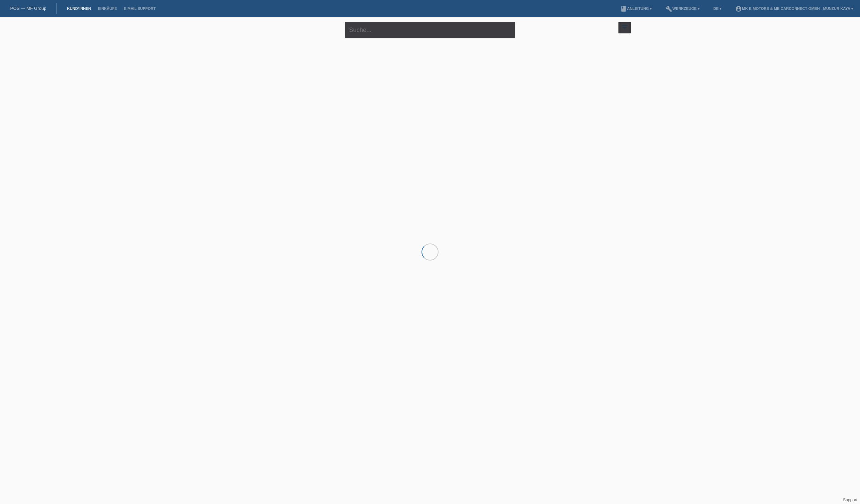 This screenshot has height=504, width=860. I want to click on i: book, so click(624, 9).